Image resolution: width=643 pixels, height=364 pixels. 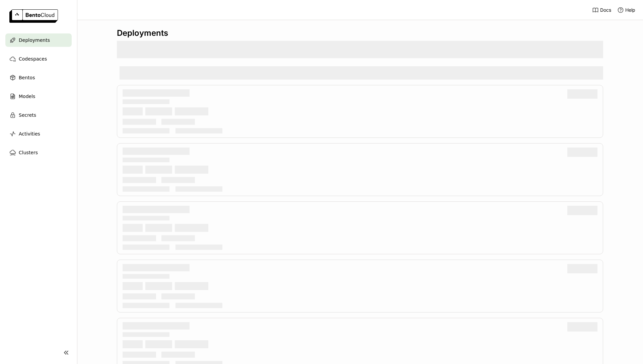 What do you see at coordinates (360, 33) in the screenshot?
I see `div: Deployments` at bounding box center [360, 33].